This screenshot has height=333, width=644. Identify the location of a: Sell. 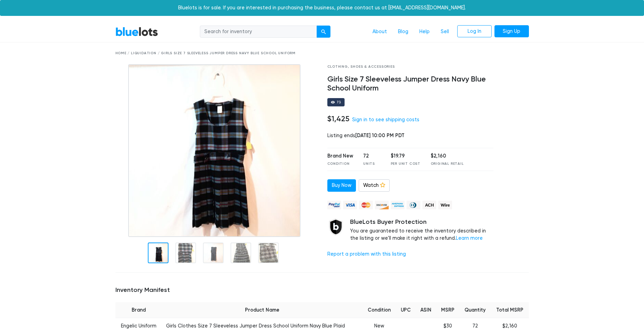
(445, 32).